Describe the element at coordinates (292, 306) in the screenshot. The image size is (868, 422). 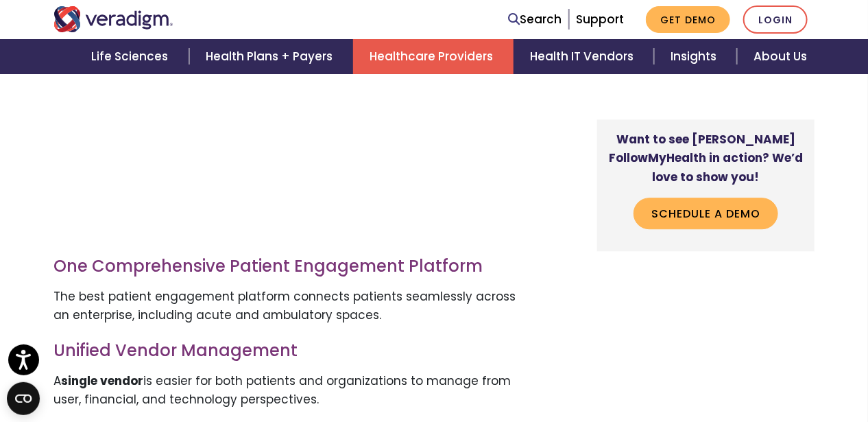
I see `p: The best patient engagement platform connects patients seamlessly across an enterprise, including...` at that location.